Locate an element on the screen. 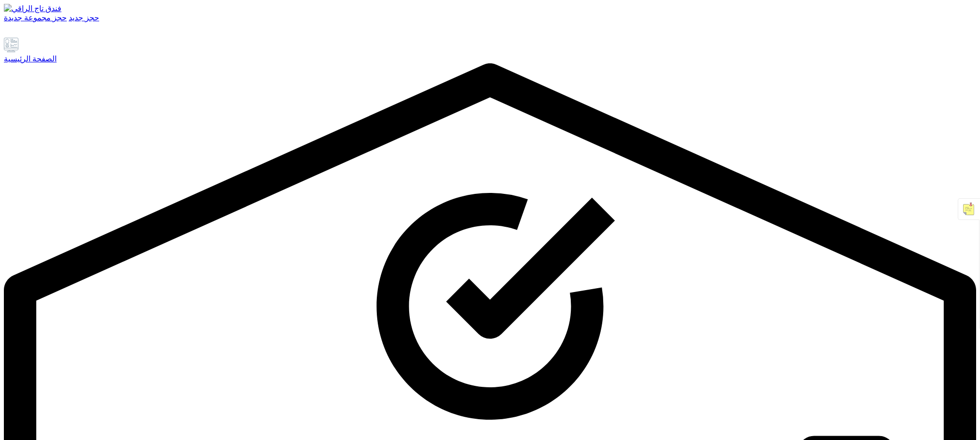  a: فندق تاج الراقي is located at coordinates (490, 8).